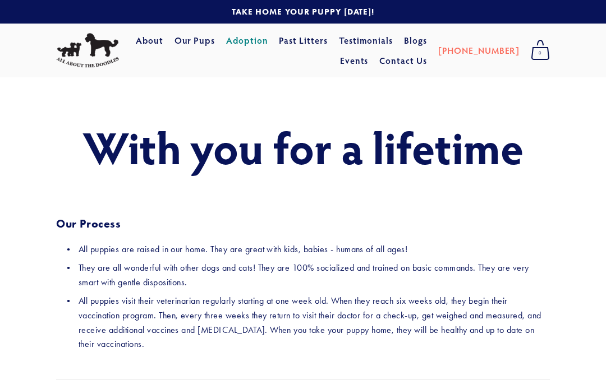 The height and width of the screenshot is (380, 606). What do you see at coordinates (354, 61) in the screenshot?
I see `a: Events` at bounding box center [354, 61].